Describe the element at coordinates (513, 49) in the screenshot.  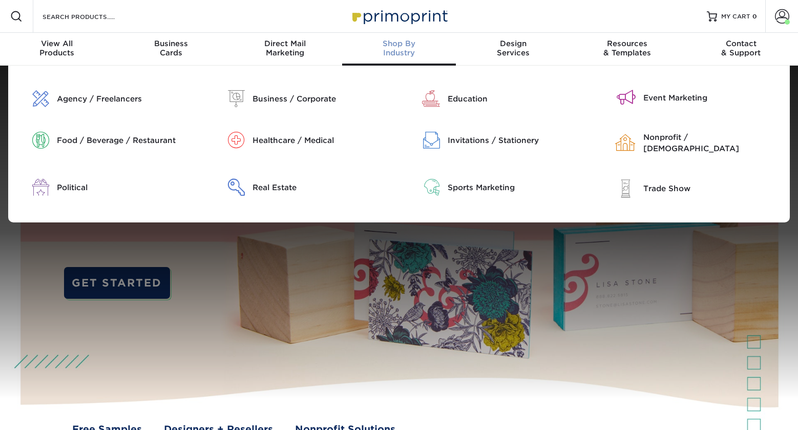
I see `a: DesignServices` at that location.